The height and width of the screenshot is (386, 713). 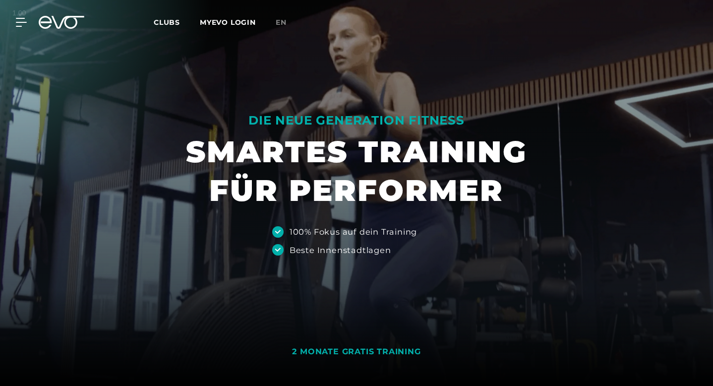 I want to click on h1: SMARTES TRAINING FÜR PERFORMER, so click(x=356, y=171).